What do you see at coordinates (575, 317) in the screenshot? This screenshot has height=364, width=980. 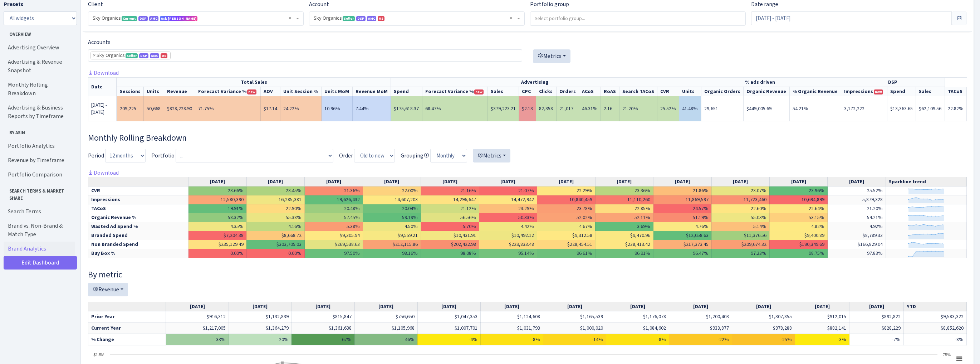 I see `td: $1,165,539` at bounding box center [575, 317].